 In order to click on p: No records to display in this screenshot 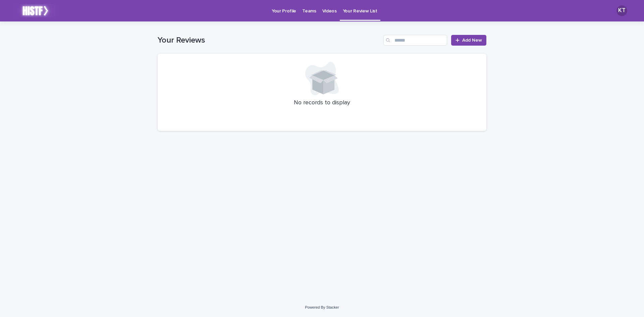, I will do `click(322, 103)`.